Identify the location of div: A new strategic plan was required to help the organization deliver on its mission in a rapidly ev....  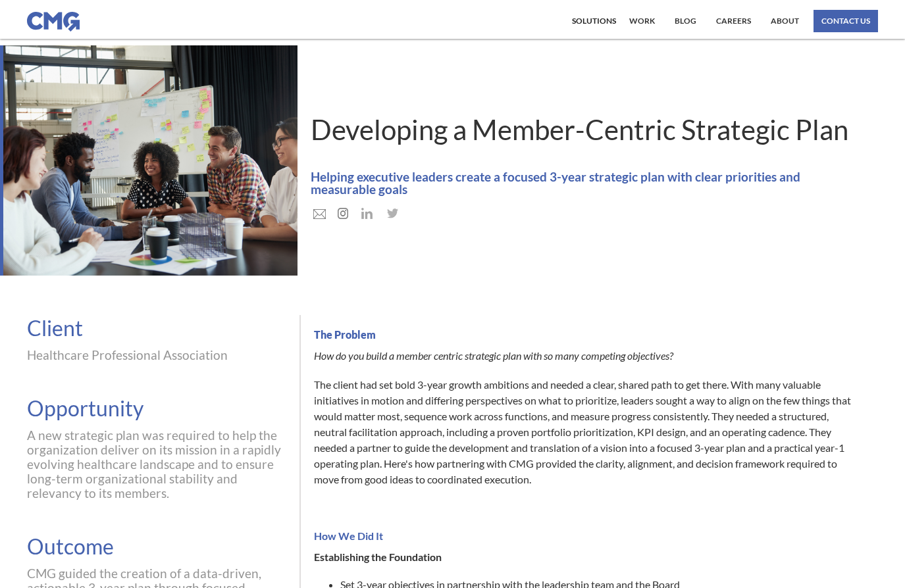
(157, 465).